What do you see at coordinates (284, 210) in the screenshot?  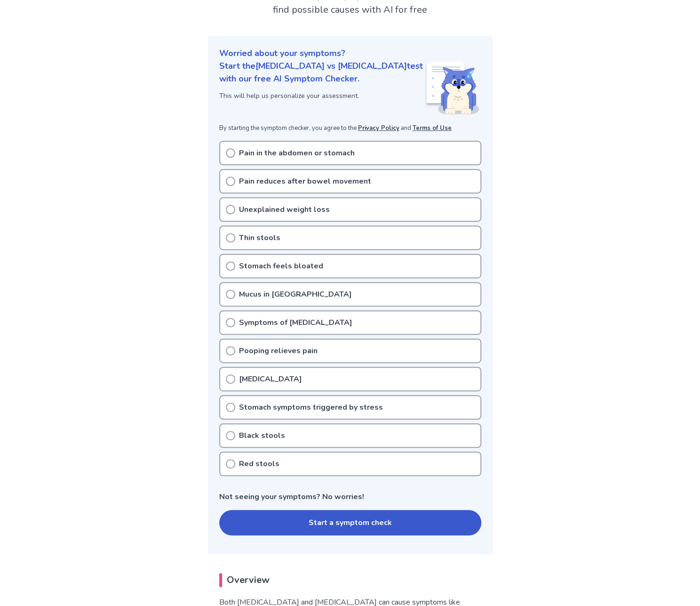 I see `p: Unexplained weight loss` at bounding box center [284, 210].